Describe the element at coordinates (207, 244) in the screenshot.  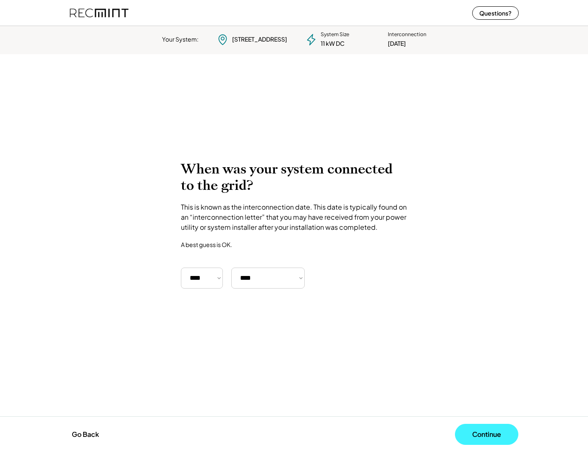
I see `div: A best guess is OK.` at that location.